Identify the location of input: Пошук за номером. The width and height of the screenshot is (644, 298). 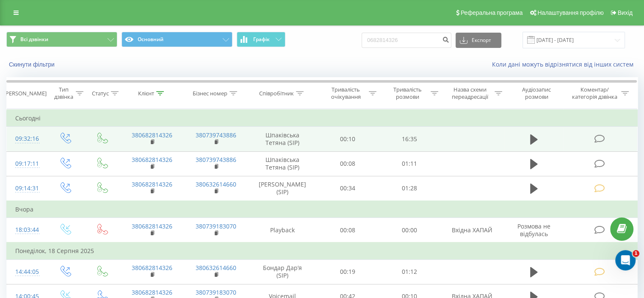
(407, 40).